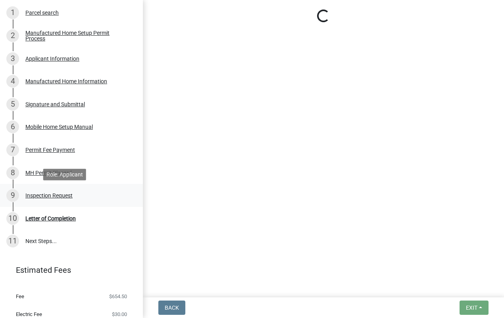 This screenshot has height=318, width=504. Describe the element at coordinates (13, 36) in the screenshot. I see `div: 2` at that location.